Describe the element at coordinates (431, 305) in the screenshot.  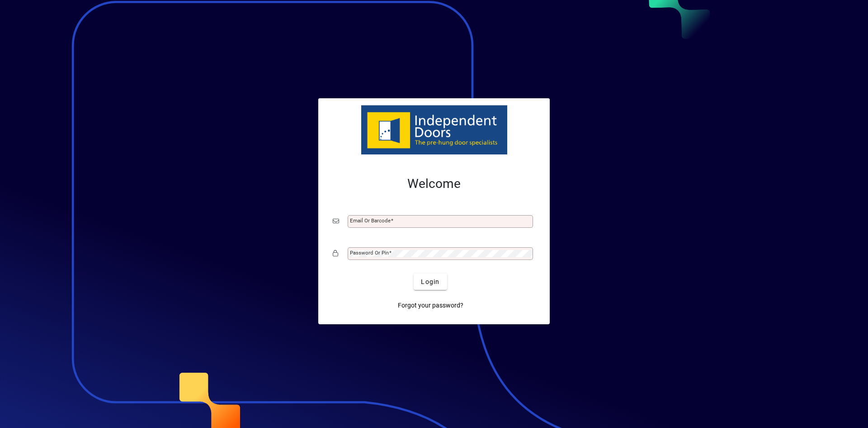
I see `span: Forgot your password?` at that location.